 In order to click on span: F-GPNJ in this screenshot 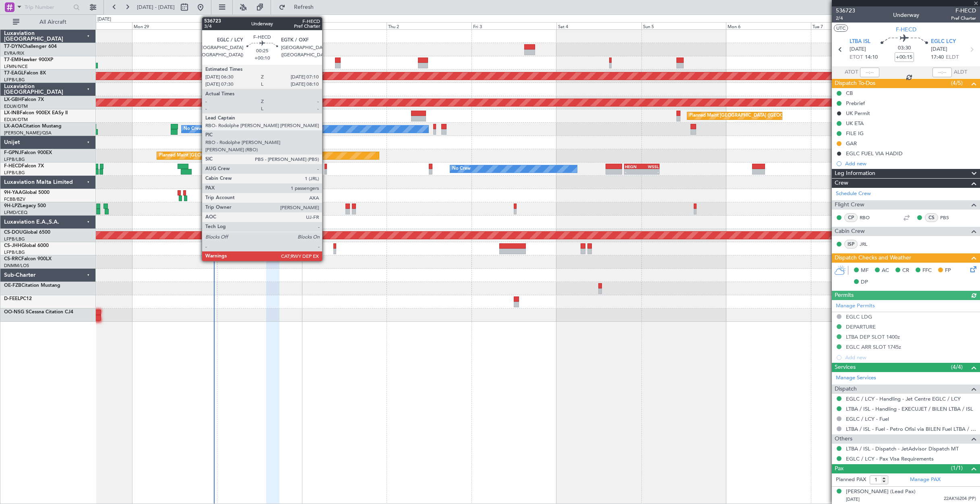, I will do `click(13, 153)`.